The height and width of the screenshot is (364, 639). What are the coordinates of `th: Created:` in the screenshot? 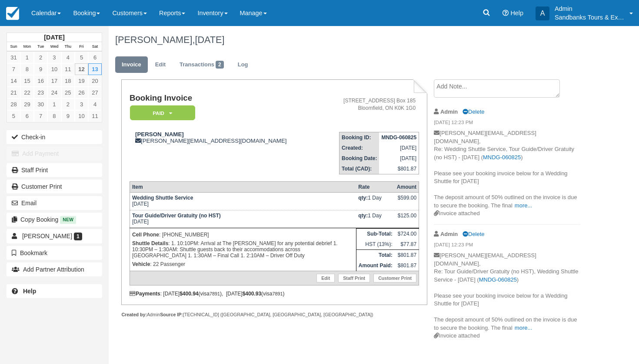 It's located at (359, 148).